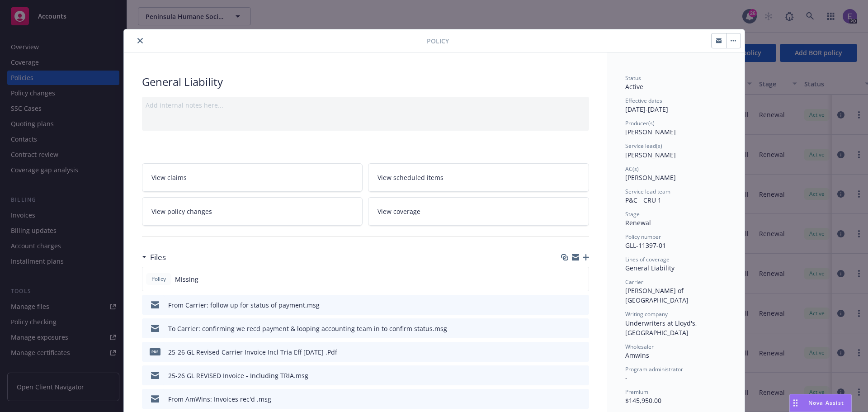 This screenshot has width=868, height=412. What do you see at coordinates (640, 123) in the screenshot?
I see `span: Producer(s)` at bounding box center [640, 123].